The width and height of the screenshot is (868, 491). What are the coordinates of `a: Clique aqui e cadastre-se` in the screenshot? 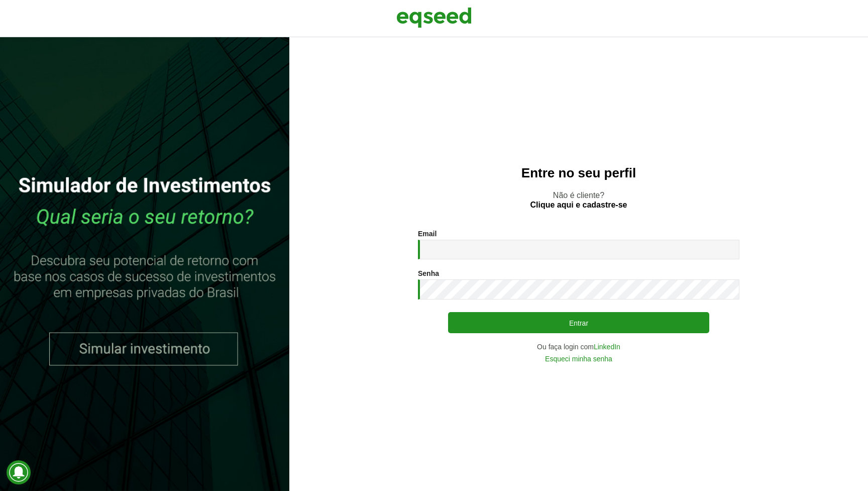 It's located at (579, 205).